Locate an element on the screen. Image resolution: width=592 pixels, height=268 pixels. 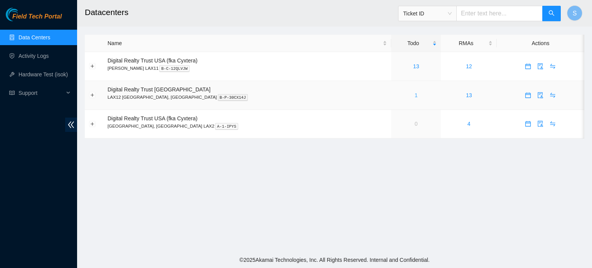
span: Ticket ID is located at coordinates (428, 14).